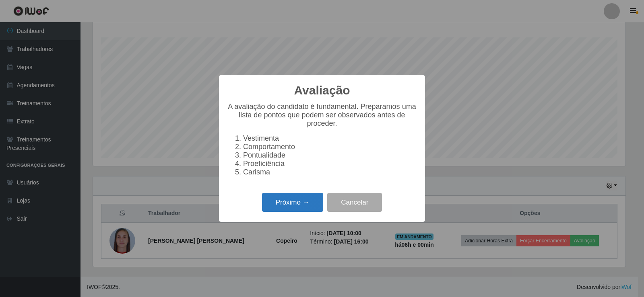  Describe the element at coordinates (330, 147) in the screenshot. I see `li: Comportamento` at that location.